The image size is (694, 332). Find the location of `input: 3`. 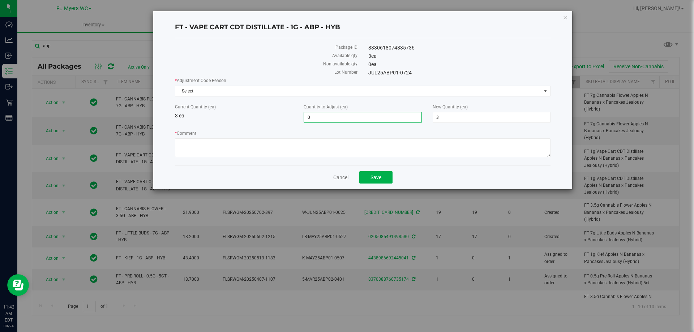

input: 3 is located at coordinates (492, 118).